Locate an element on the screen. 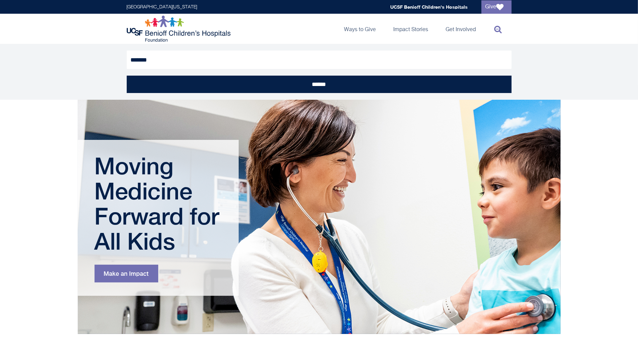 The image size is (638, 339). a: Get Involved is located at coordinates (461, 29).